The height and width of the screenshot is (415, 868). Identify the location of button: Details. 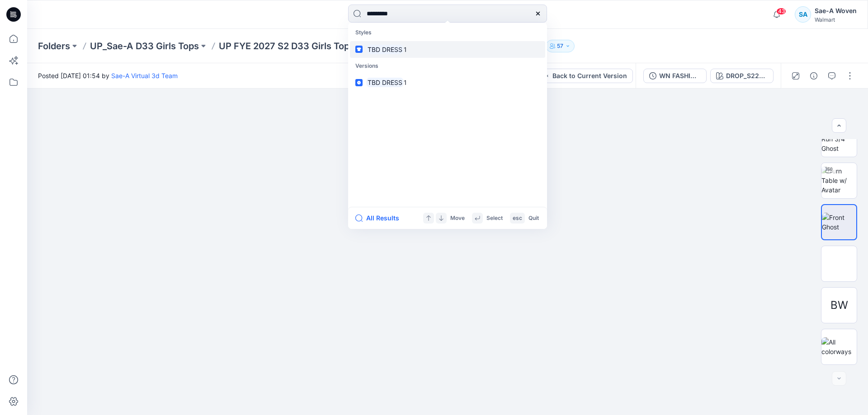
(814, 76).